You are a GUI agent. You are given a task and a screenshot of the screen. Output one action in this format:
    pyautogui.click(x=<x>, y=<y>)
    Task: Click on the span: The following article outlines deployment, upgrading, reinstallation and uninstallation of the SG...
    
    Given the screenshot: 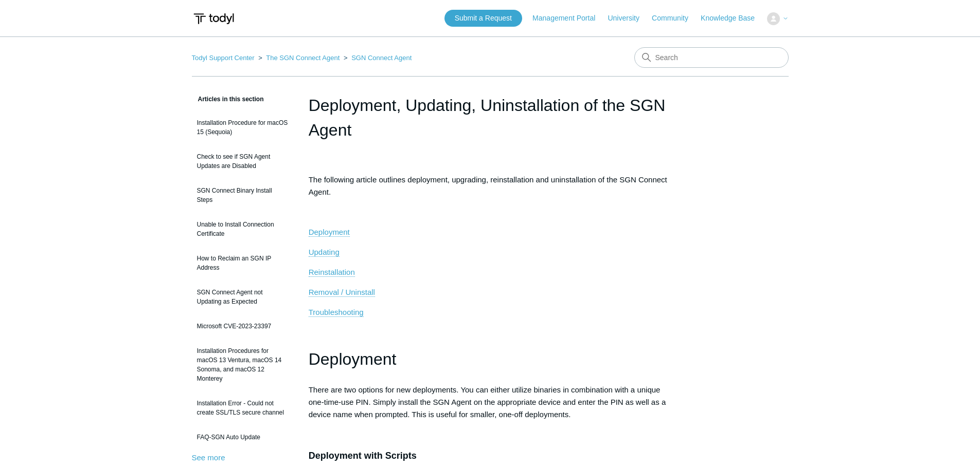 What is the action you would take?
    pyautogui.click(x=488, y=186)
    